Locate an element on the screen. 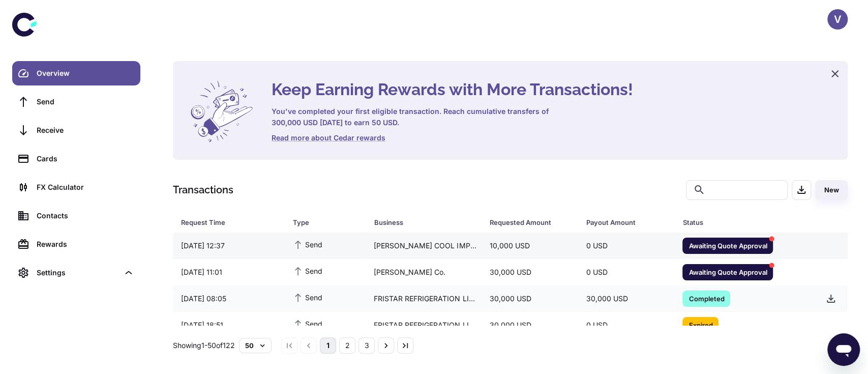 The image size is (868, 374). div: Request Time is located at coordinates (224, 222).